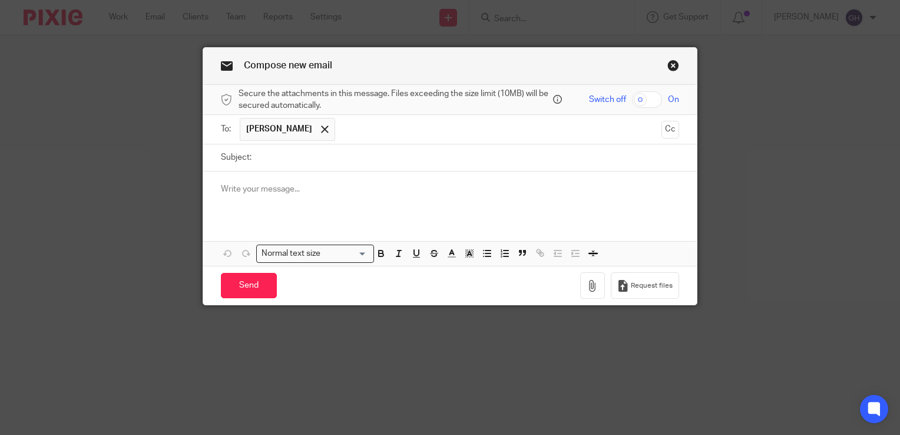 This screenshot has height=435, width=900. Describe the element at coordinates (673, 100) in the screenshot. I see `span: On` at that location.